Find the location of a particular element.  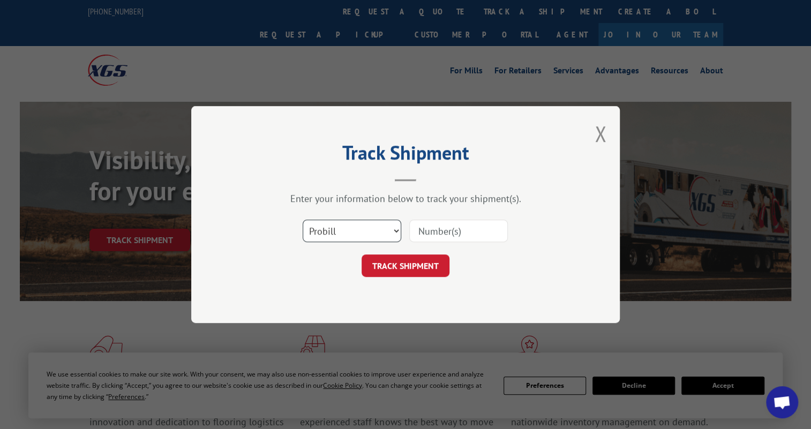

input: Number(s) is located at coordinates (459, 231).